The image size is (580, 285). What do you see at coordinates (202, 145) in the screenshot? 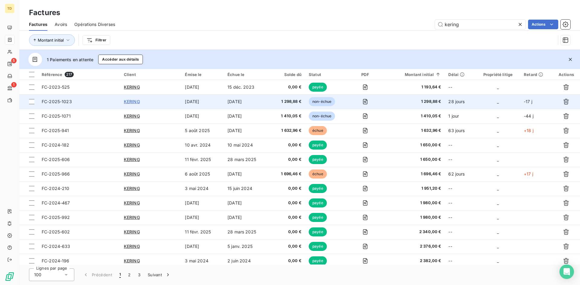
I see `td: 10 avr. 2024` at bounding box center [202, 145].